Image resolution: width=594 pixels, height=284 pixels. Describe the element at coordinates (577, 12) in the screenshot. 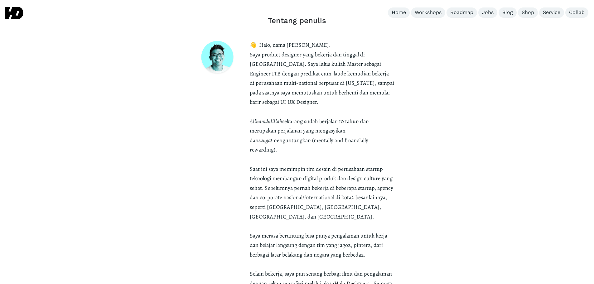

I see `a: Collab` at that location.